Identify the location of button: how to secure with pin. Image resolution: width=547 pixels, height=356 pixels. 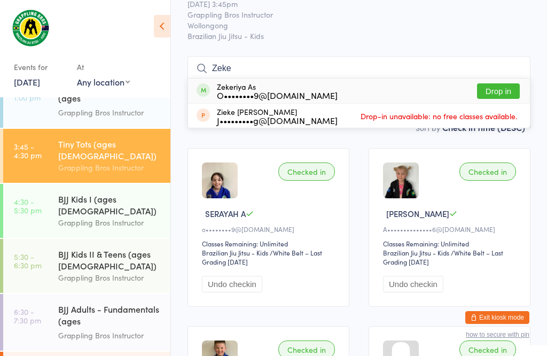
(497, 334).